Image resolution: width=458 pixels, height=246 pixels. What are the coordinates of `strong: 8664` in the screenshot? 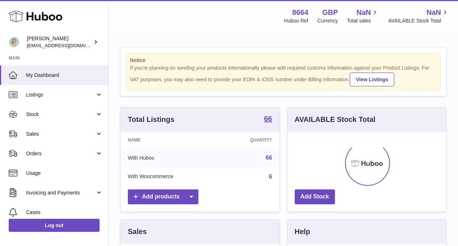 It's located at (300, 12).